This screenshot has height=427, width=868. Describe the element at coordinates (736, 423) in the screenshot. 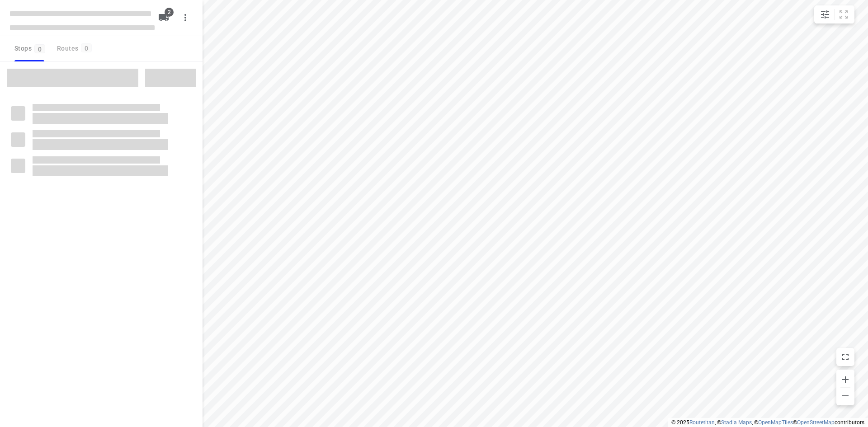

I see `a: Stadia Maps` at that location.